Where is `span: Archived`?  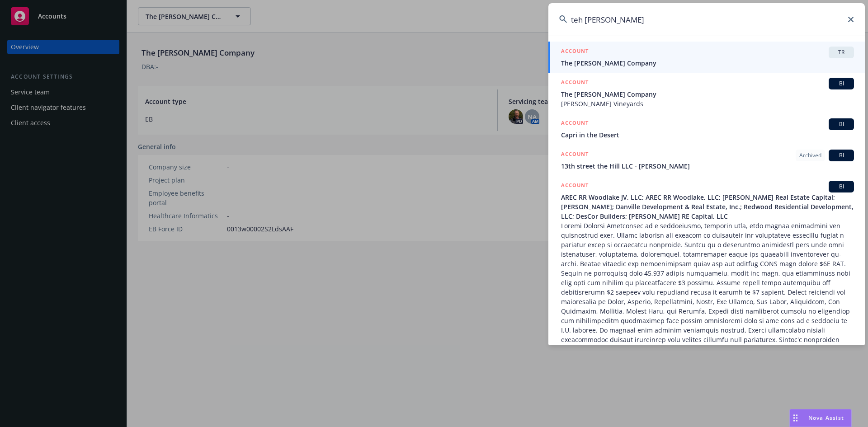
span: Archived is located at coordinates (810, 156).